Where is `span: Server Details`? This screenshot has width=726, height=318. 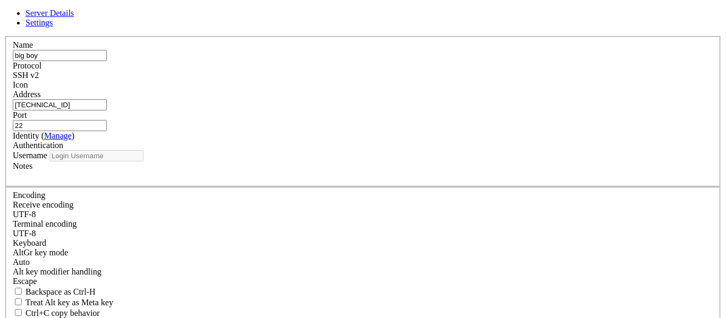
span: Server Details is located at coordinates (49, 13).